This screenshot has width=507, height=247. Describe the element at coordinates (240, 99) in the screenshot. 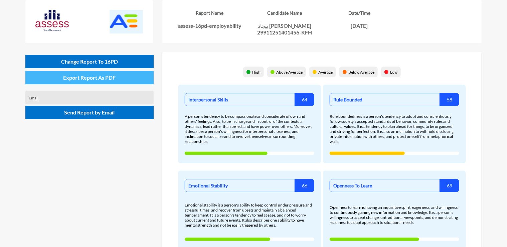

I see `h3: Interpersonal Skills` at that location.